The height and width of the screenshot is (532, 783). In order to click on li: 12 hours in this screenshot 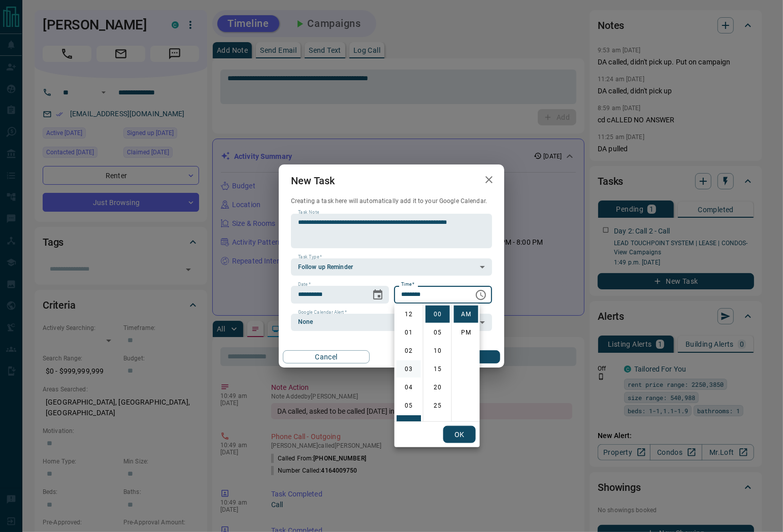, I will do `click(409, 314)`.